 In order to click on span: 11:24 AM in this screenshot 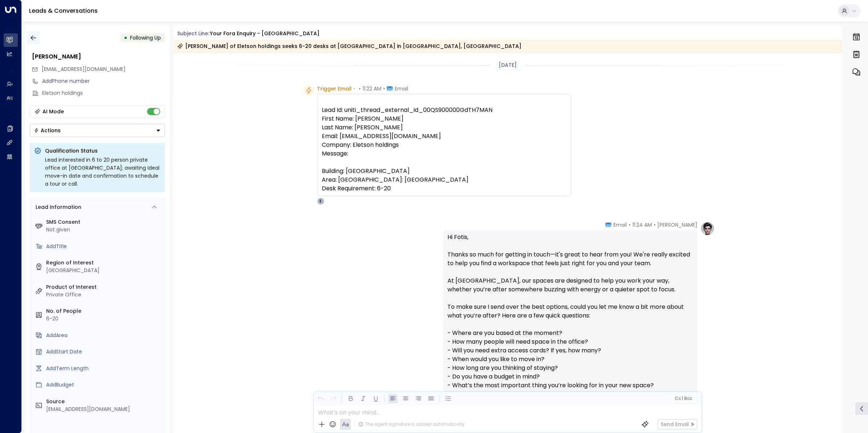, I will do `click(642, 225)`.